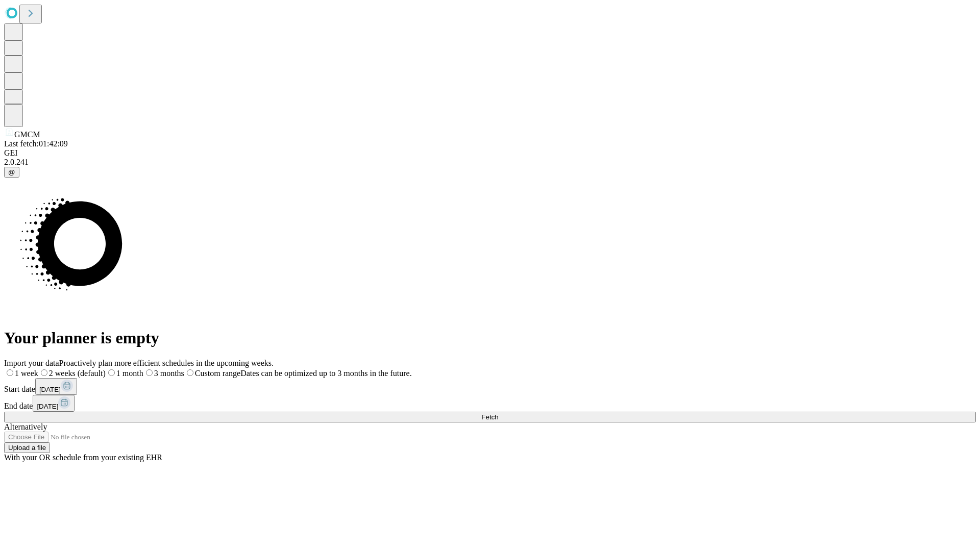 This screenshot has width=980, height=551. Describe the element at coordinates (489, 417) in the screenshot. I see `span: Fetch` at that location.